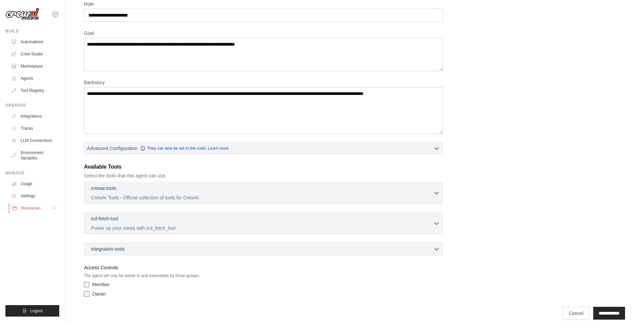  What do you see at coordinates (34, 156) in the screenshot?
I see `a: Environment Variables` at bounding box center [34, 156].